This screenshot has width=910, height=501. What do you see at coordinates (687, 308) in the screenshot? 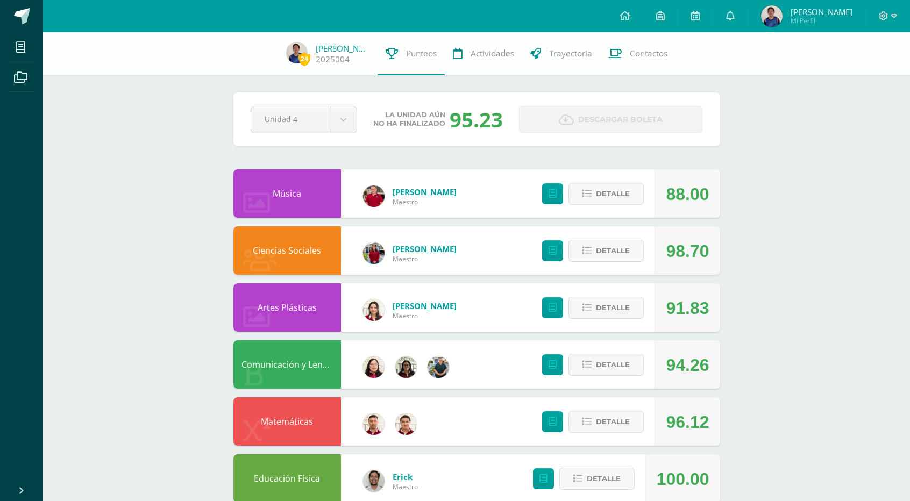
I see `div: 91.83` at bounding box center [687, 308].